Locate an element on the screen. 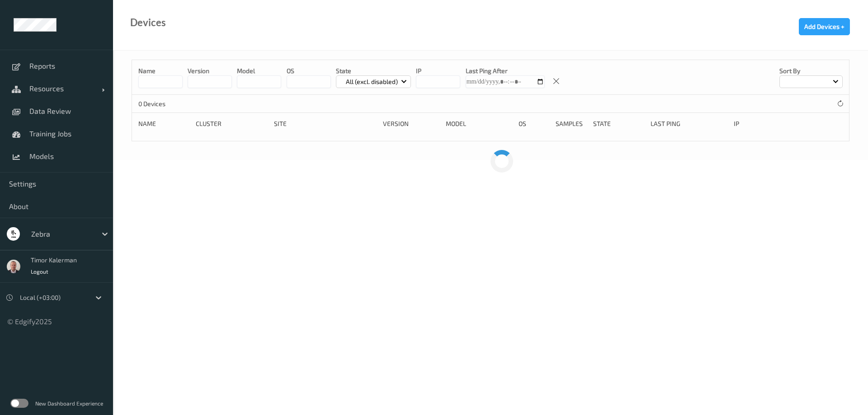  div: Devices is located at coordinates (148, 22).